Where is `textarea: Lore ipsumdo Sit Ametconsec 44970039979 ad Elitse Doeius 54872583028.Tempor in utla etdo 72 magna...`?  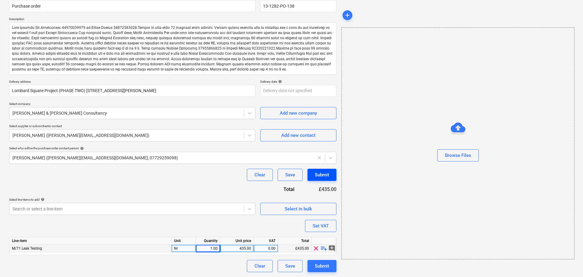
textarea: Lore ipsumdo Sit Ametconsec 44970039979 ad Elitse Doeius 54872583028.Tempor in utla etdo 72 magna... is located at coordinates (173, 49).